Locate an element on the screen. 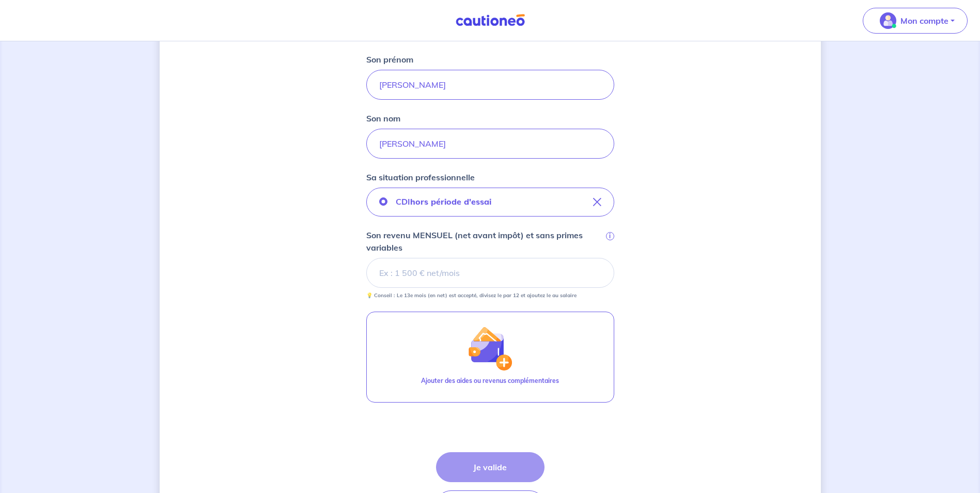 Image resolution: width=980 pixels, height=493 pixels. p: CDI is located at coordinates (444, 202).